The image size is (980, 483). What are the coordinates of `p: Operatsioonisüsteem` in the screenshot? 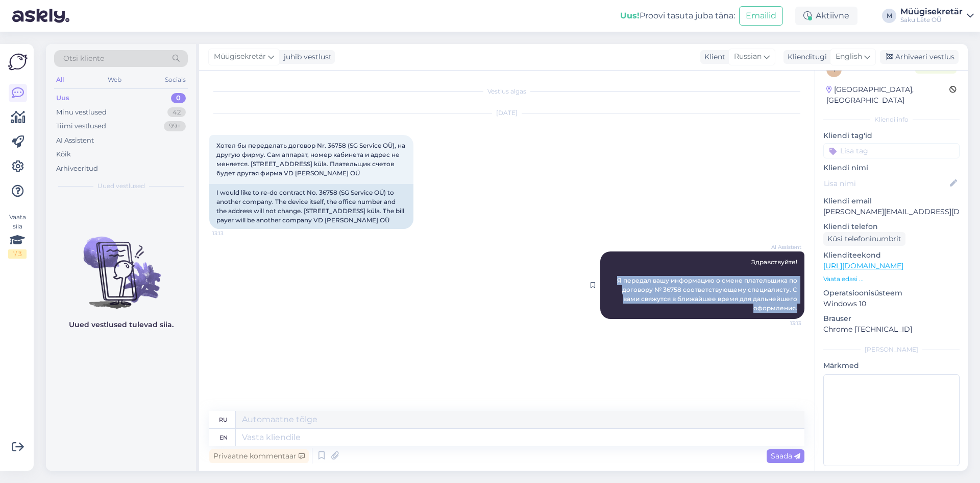 It's located at (891, 293).